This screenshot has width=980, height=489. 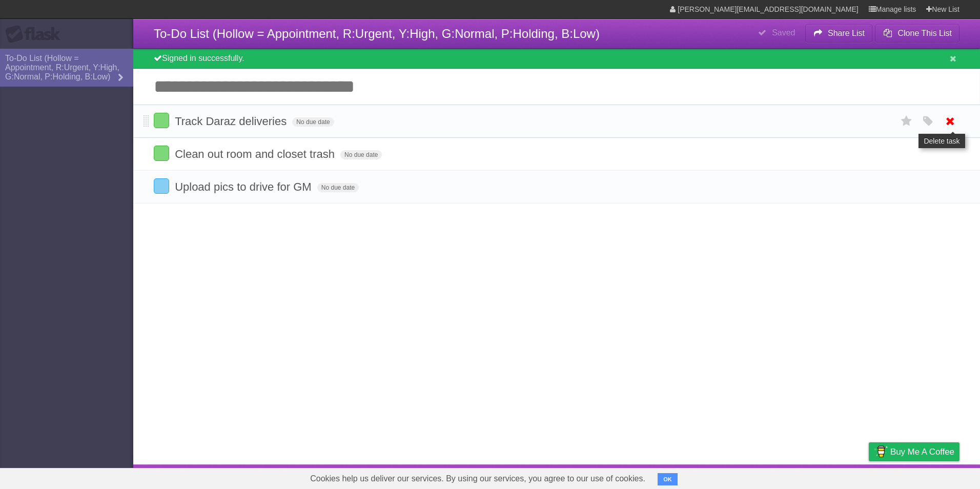 I want to click on a: About, so click(x=743, y=477).